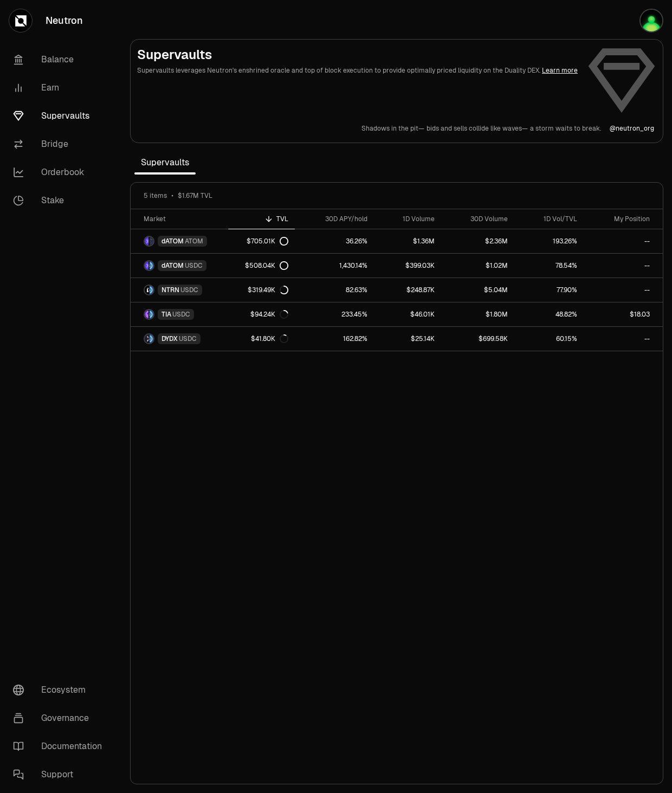 This screenshot has width=672, height=793. What do you see at coordinates (334, 339) in the screenshot?
I see `a: 162.82%` at bounding box center [334, 339].